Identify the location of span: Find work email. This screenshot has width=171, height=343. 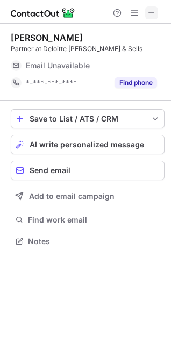
(94, 220).